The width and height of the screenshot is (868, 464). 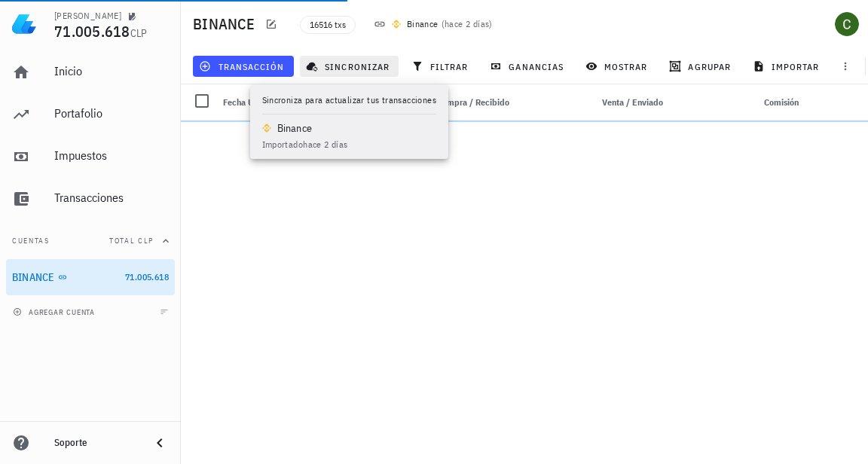 What do you see at coordinates (55, 312) in the screenshot?
I see `button: agregar cuenta` at bounding box center [55, 312].